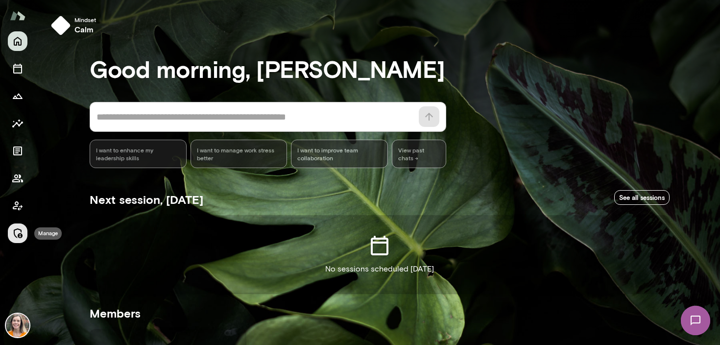  What do you see at coordinates (48, 233) in the screenshot?
I see `div: Manage` at bounding box center [48, 233].